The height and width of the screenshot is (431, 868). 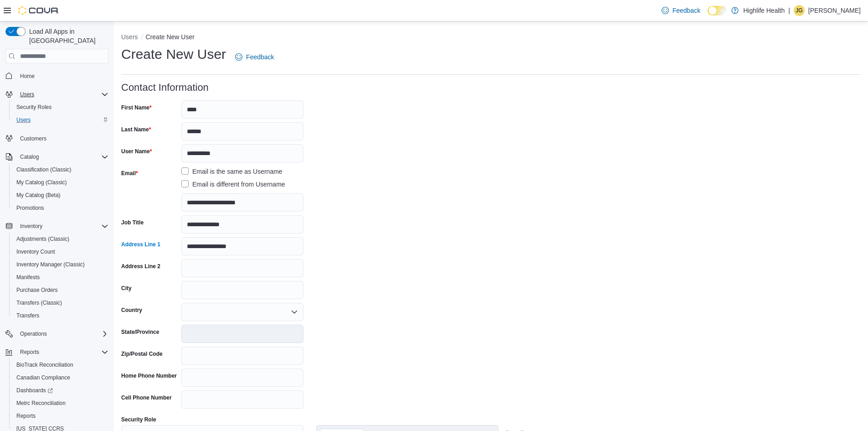 What do you see at coordinates (43, 239) in the screenshot?
I see `a: Adjustments (Classic)` at bounding box center [43, 239].